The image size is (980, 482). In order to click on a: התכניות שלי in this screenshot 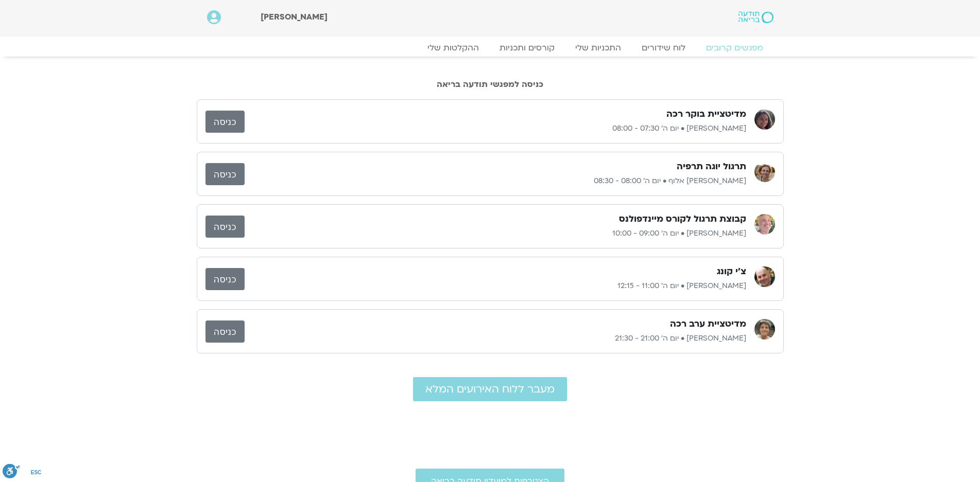, I will do `click(598, 48)`.